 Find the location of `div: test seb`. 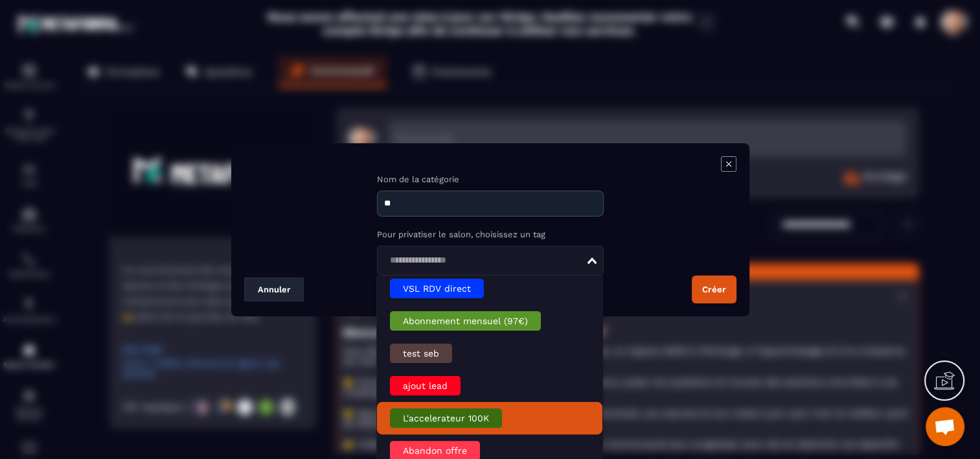

div: test seb is located at coordinates (421, 353).